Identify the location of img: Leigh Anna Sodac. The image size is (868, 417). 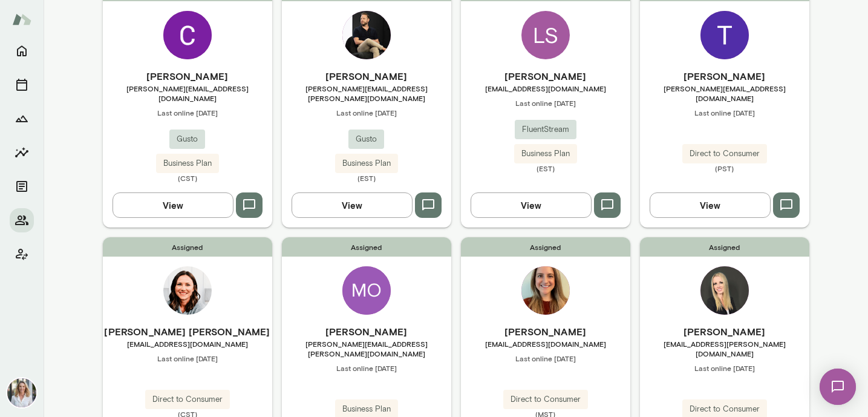
(187, 291).